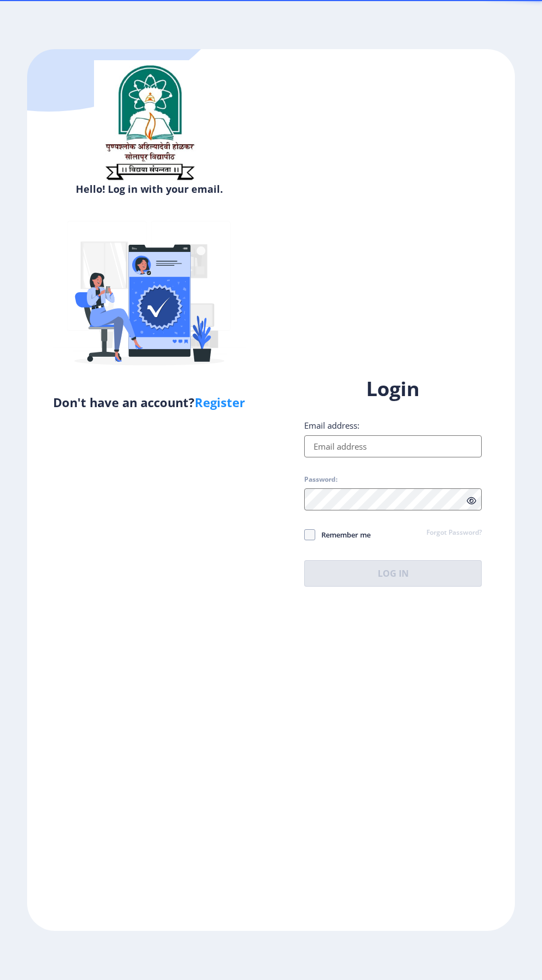  What do you see at coordinates (342, 535) in the screenshot?
I see `span: Remember me` at bounding box center [342, 535].